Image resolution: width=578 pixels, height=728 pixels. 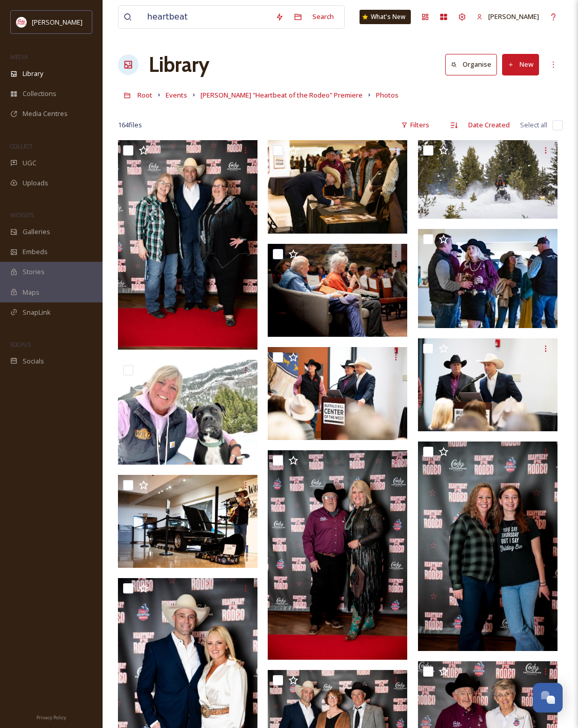 I want to click on div: Date Created, so click(x=489, y=125).